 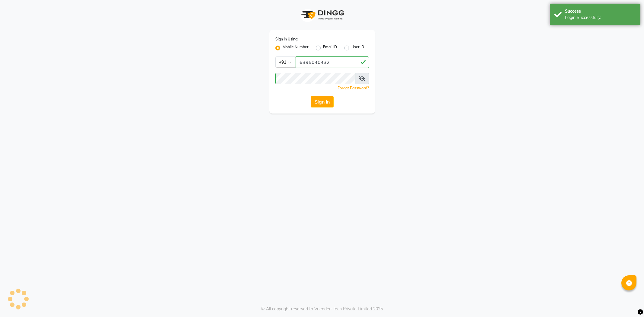 I want to click on label: Email ID, so click(x=330, y=48).